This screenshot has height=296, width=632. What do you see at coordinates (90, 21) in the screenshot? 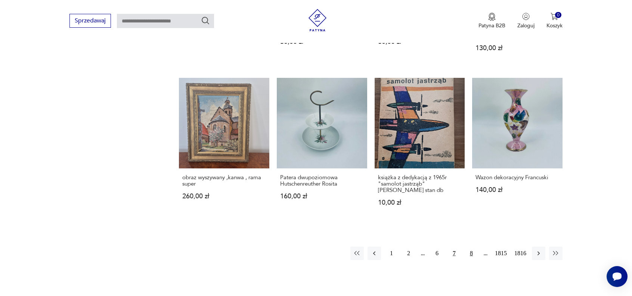
I see `a: Sprzedawaj` at bounding box center [90, 21].